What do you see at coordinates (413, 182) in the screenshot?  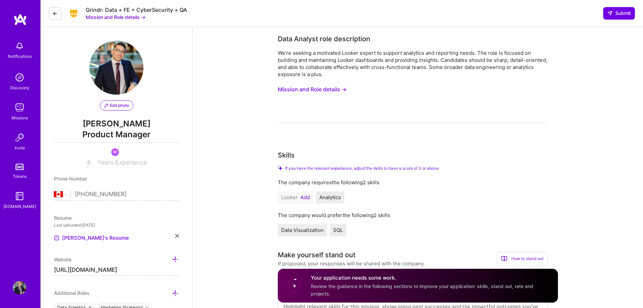 I see `div: The company requires the following 2 skills` at bounding box center [413, 182].